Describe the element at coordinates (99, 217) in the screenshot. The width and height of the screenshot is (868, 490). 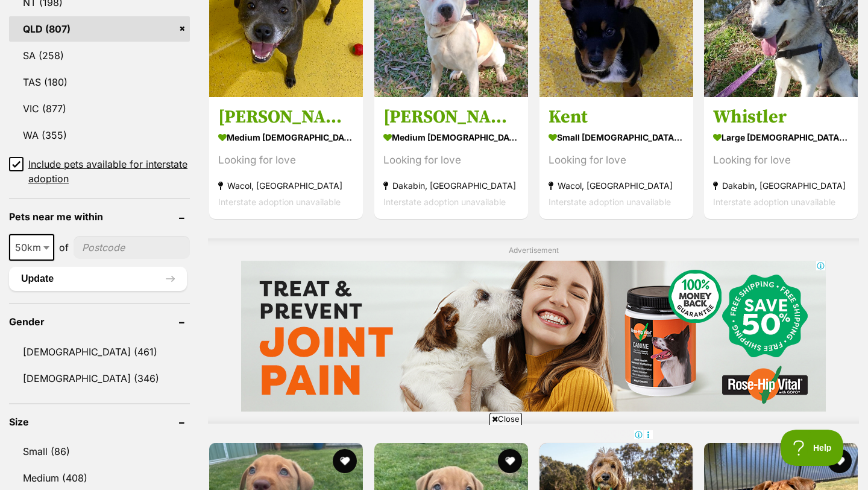
I see `header: Pets near me within` at that location.